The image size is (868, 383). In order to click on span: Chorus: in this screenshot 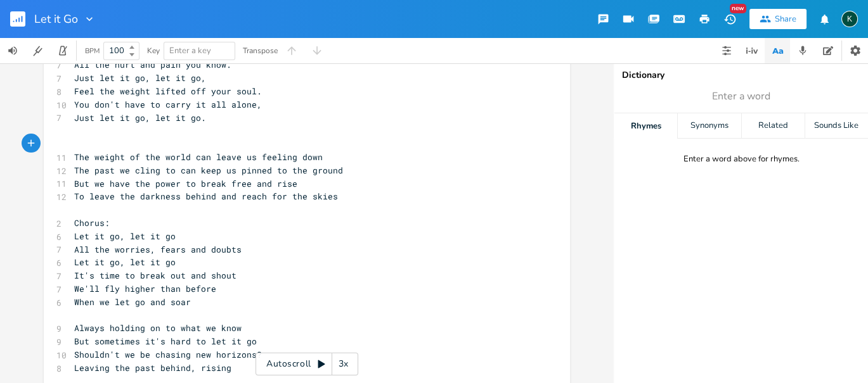, I will do `click(92, 223)`.